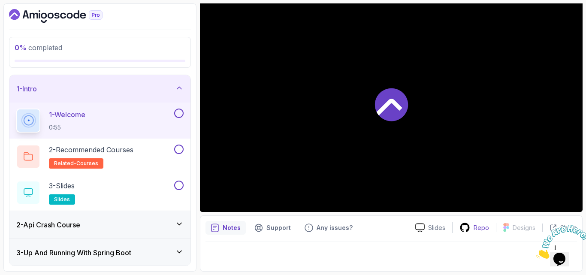 This screenshot has width=586, height=275. Describe the element at coordinates (524, 228) in the screenshot. I see `p: Designs` at that location.